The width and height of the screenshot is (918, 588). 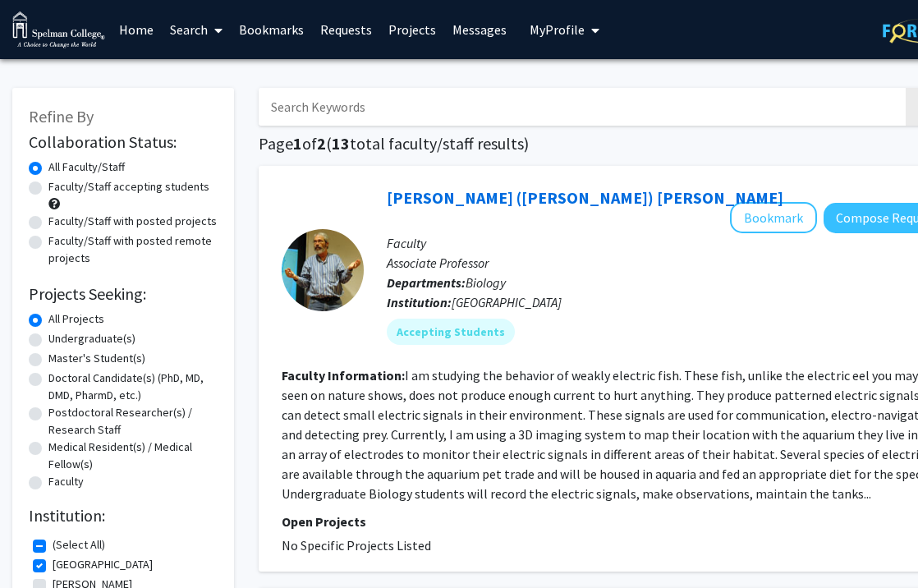 I want to click on img: Spelman College Logo, so click(x=59, y=29).